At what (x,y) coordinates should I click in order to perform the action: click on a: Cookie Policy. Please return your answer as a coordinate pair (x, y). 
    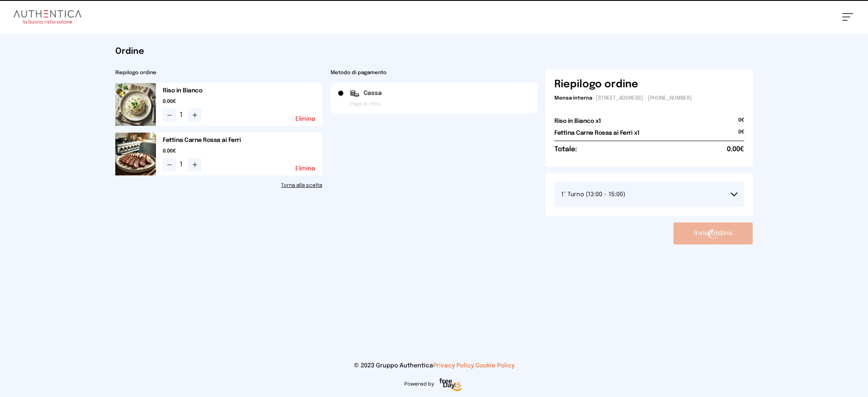
    Looking at the image, I should click on (495, 365).